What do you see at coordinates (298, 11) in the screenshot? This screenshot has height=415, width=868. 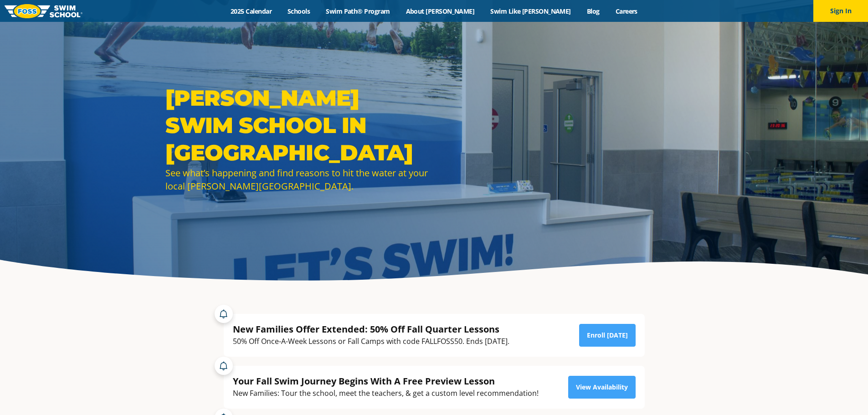 I see `a: Schools` at bounding box center [298, 11].